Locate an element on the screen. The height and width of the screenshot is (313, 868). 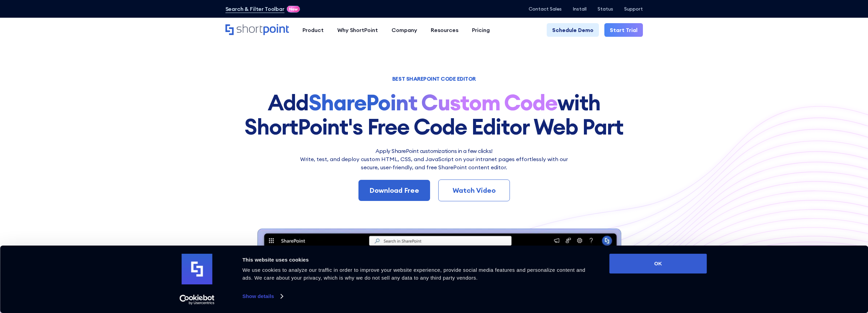
a: Schedule Demo is located at coordinates (572, 30).